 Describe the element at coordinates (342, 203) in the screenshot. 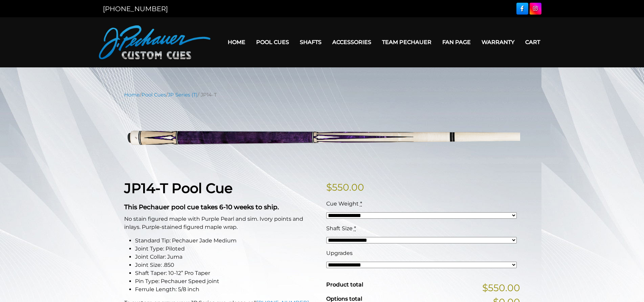

I see `span: Cue Weight` at that location.